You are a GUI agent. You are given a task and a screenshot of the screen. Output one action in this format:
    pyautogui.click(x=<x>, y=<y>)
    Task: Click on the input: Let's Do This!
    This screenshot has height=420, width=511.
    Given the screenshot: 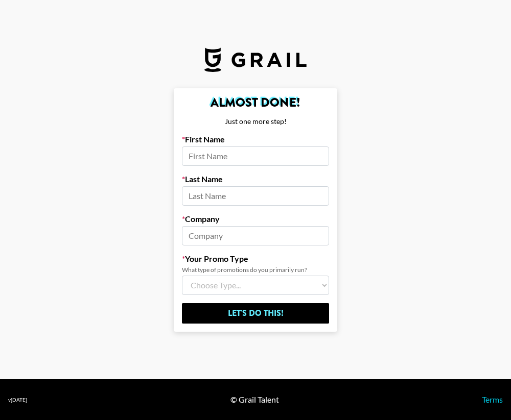 What is the action you would take?
    pyautogui.click(x=255, y=313)
    